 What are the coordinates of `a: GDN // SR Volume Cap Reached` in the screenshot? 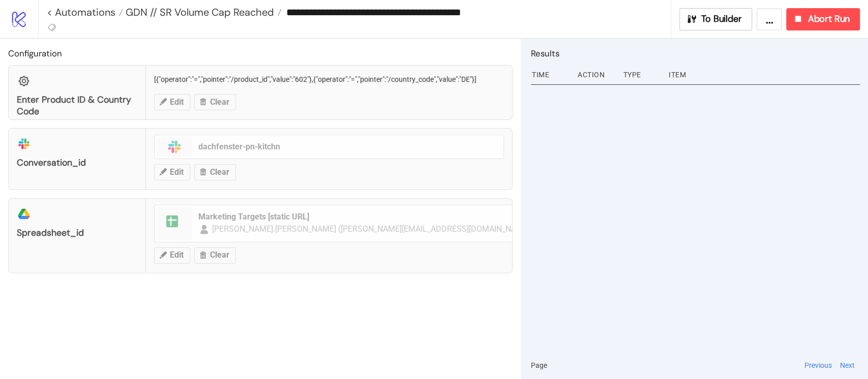 It's located at (203, 12).